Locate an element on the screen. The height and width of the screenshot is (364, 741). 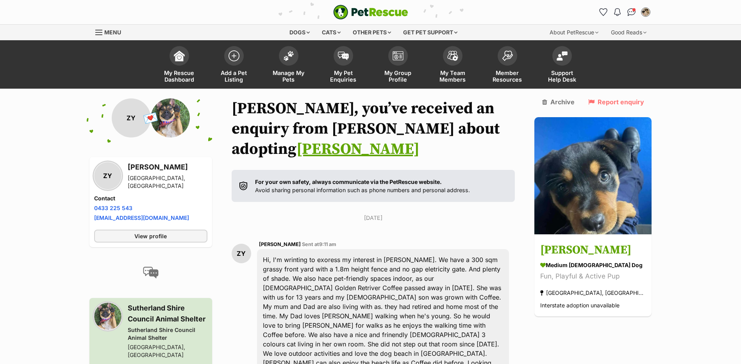
span: 9:11 am is located at coordinates (328, 244).